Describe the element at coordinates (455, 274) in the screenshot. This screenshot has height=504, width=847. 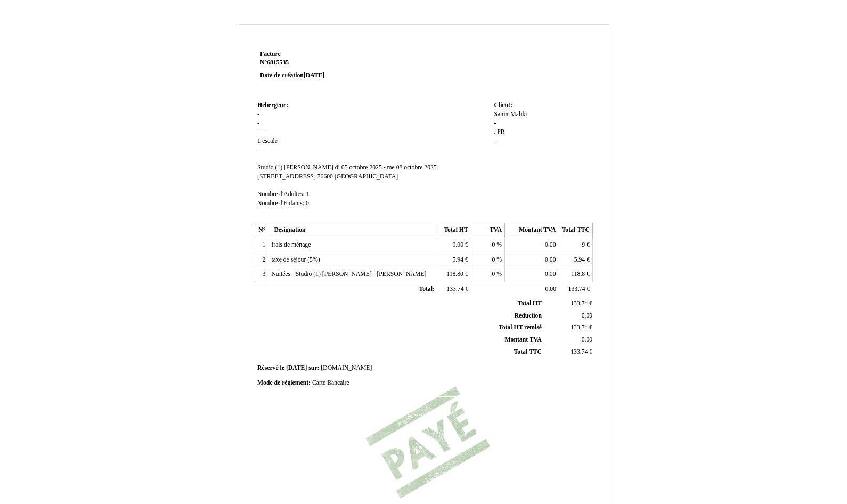
I see `span: 118.80` at that location.